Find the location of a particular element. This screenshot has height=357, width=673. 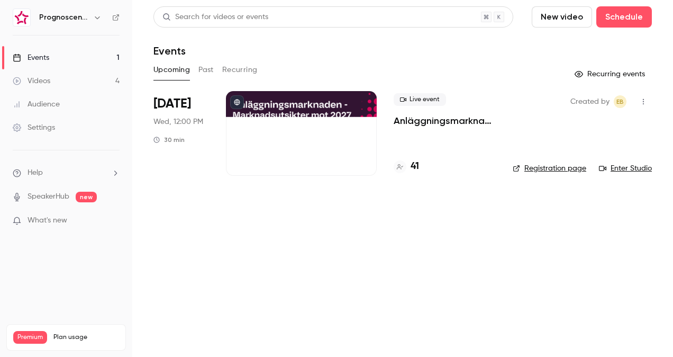

h1: Events is located at coordinates (169, 51).